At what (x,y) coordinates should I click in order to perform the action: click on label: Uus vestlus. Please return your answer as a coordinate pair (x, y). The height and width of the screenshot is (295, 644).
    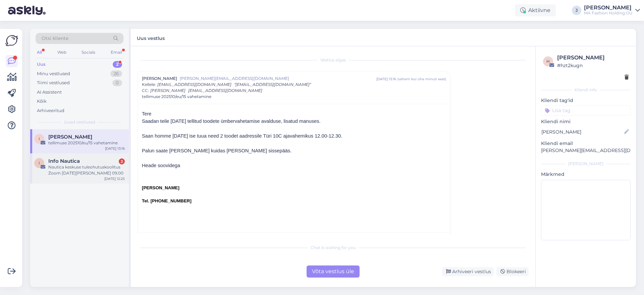
    Looking at the image, I should click on (151, 37).